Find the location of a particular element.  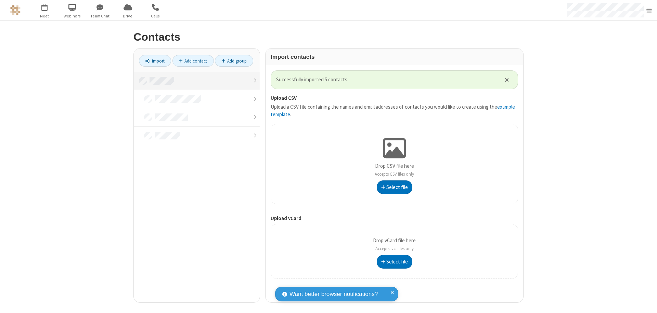

span: Accepts .vcf files only is located at coordinates (395, 249).